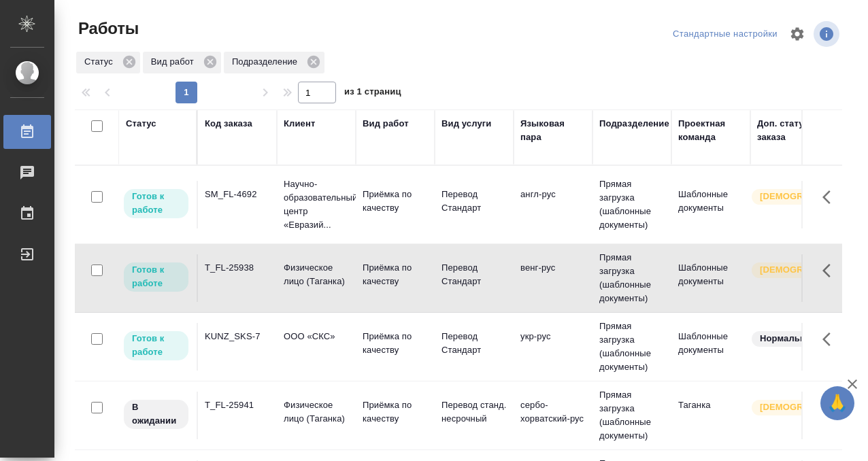  What do you see at coordinates (553, 130) in the screenshot?
I see `div: Языковая пара` at bounding box center [553, 130].